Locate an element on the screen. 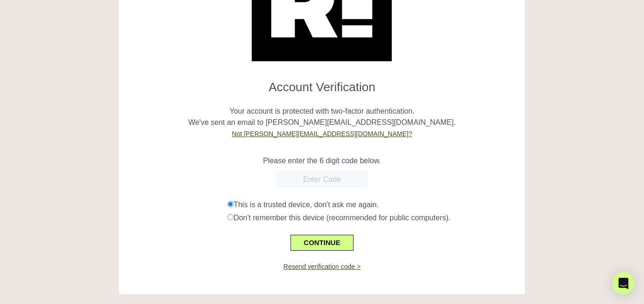 The width and height of the screenshot is (644, 304). a: Resend verification code > is located at coordinates (322, 266).